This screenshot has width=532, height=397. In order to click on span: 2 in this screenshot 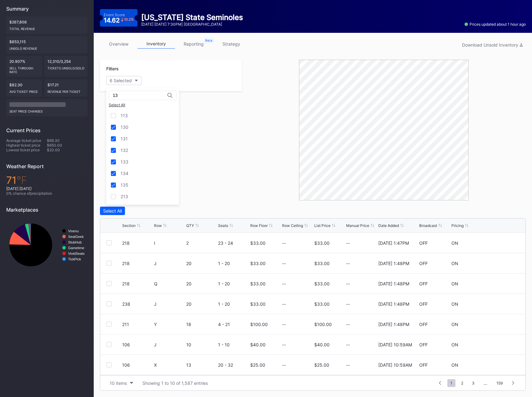, I will do `click(462, 383)`.